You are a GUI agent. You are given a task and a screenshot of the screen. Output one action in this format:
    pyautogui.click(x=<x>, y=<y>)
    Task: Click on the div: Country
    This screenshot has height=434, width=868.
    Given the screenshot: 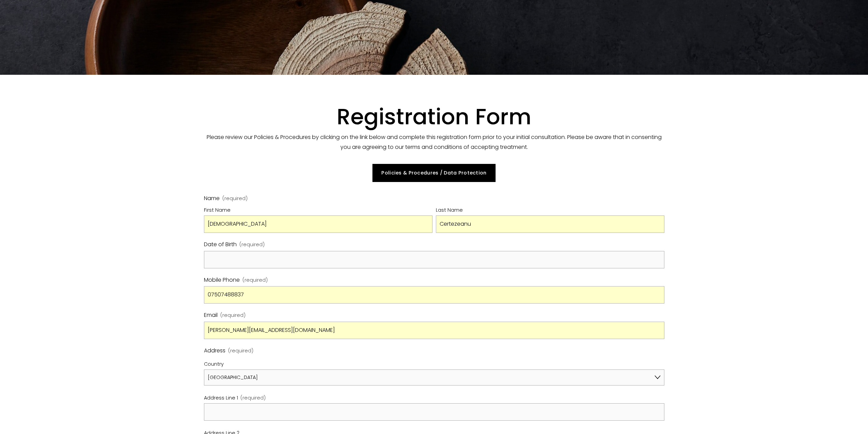 What is the action you would take?
    pyautogui.click(x=434, y=364)
    